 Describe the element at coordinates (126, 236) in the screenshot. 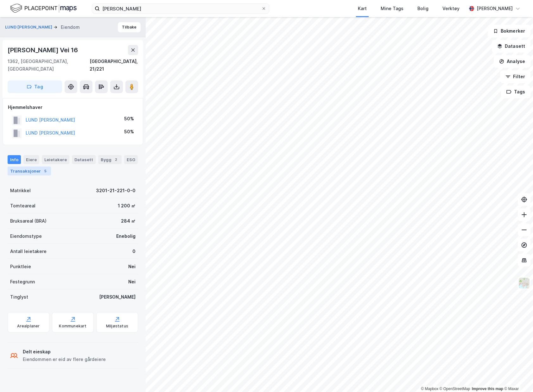

I see `div: Enebolig` at that location.